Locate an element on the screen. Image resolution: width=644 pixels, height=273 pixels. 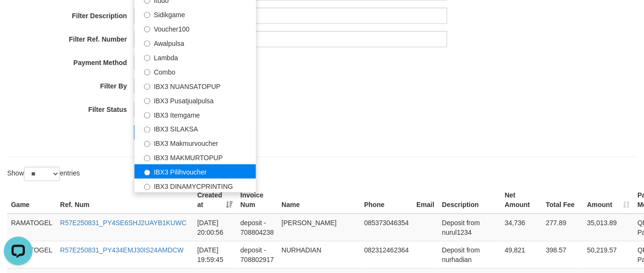
td: deposit - 708804238 is located at coordinates (257, 227).